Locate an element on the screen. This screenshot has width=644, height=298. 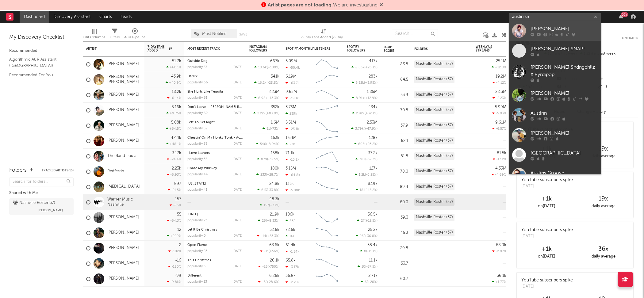
div: I Love Leavers is located at coordinates (215, 153).